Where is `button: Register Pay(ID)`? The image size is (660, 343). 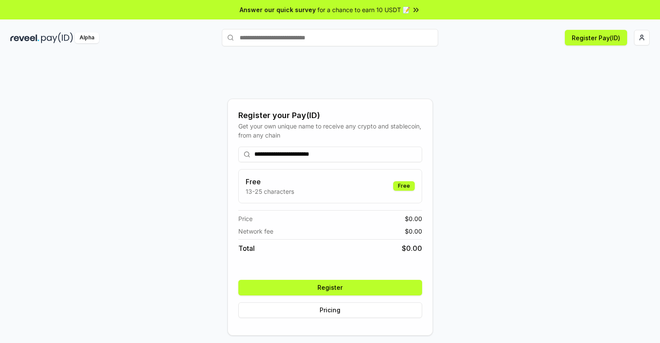
button: Register Pay(ID) is located at coordinates (596, 38).